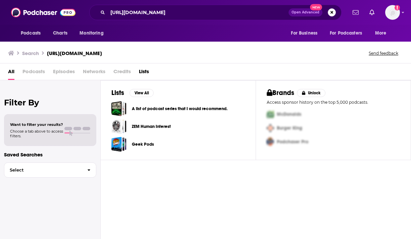 The width and height of the screenshot is (411, 239). Describe the element at coordinates (50, 170) in the screenshot. I see `button: Select` at that location.